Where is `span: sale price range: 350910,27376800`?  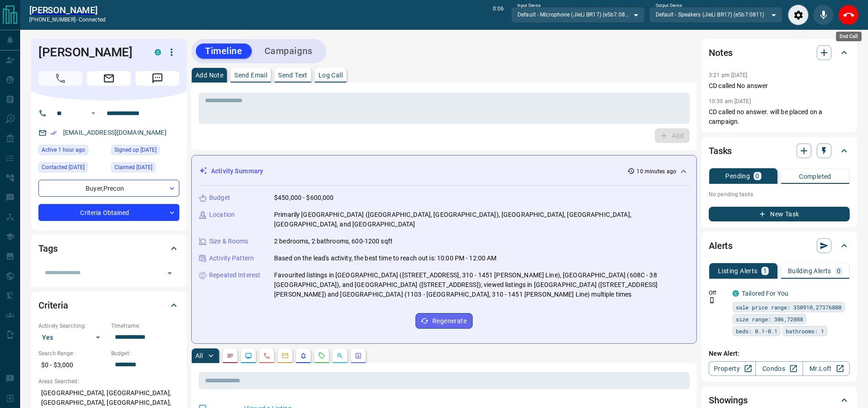 span: sale price range: 350910,27376800 is located at coordinates (789, 307).